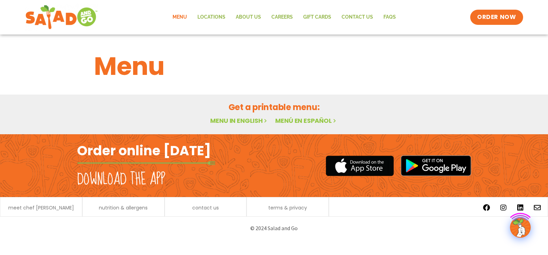 Image resolution: width=548 pixels, height=255 pixels. What do you see at coordinates (496, 17) in the screenshot?
I see `a: ORDER NOW` at bounding box center [496, 17].